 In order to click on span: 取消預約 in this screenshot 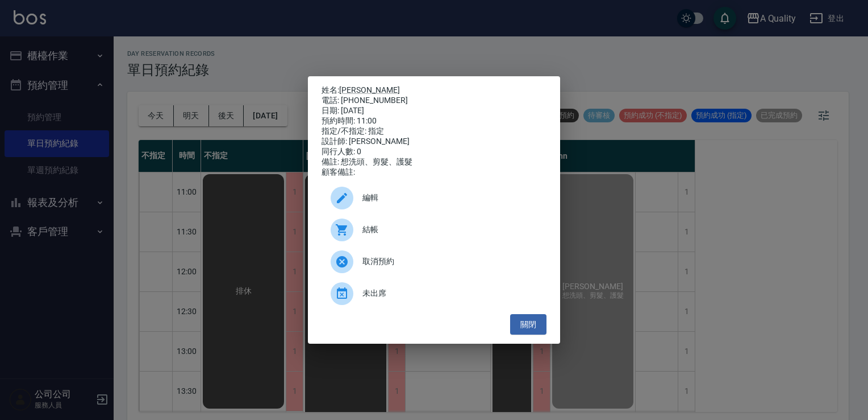, I will do `click(450, 261)`.